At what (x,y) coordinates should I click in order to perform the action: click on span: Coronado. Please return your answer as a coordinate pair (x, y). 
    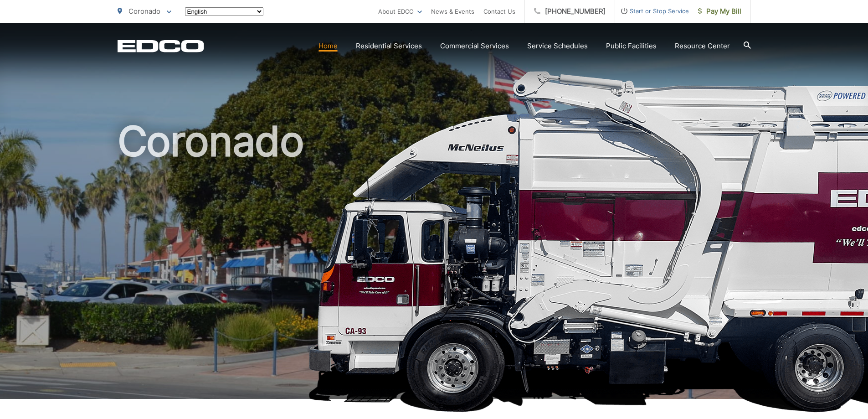
    Looking at the image, I should click on (145, 11).